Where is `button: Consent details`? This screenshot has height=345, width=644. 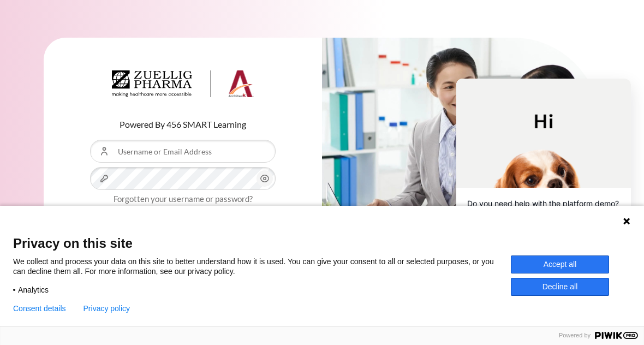 button: Consent details is located at coordinates (39, 308).